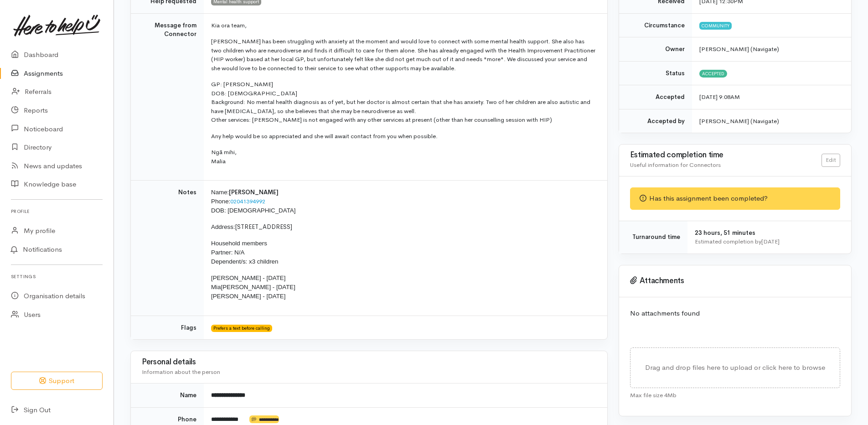 The height and width of the screenshot is (425, 868). What do you see at coordinates (830, 160) in the screenshot?
I see `a: Edit` at bounding box center [830, 160].